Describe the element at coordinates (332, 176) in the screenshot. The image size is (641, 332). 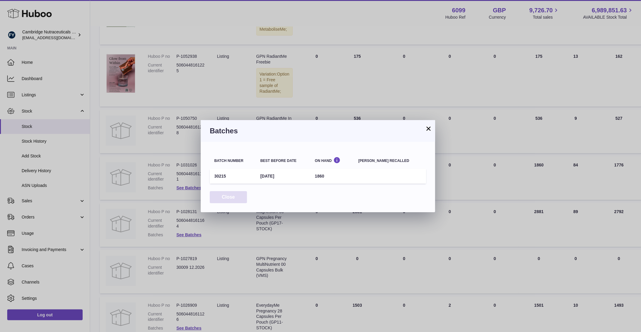
I see `td: 1860` at that location.